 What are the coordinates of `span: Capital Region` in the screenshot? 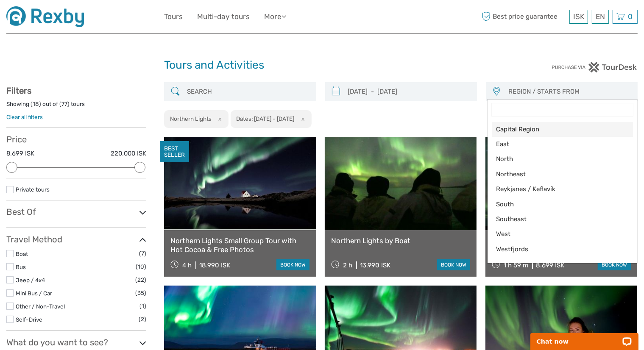 It's located at (555, 129).